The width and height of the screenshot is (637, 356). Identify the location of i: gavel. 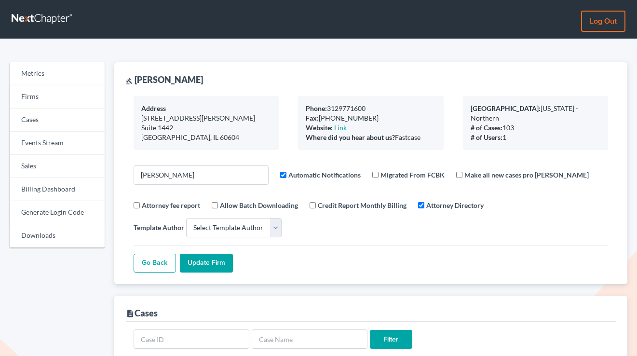
(129, 81).